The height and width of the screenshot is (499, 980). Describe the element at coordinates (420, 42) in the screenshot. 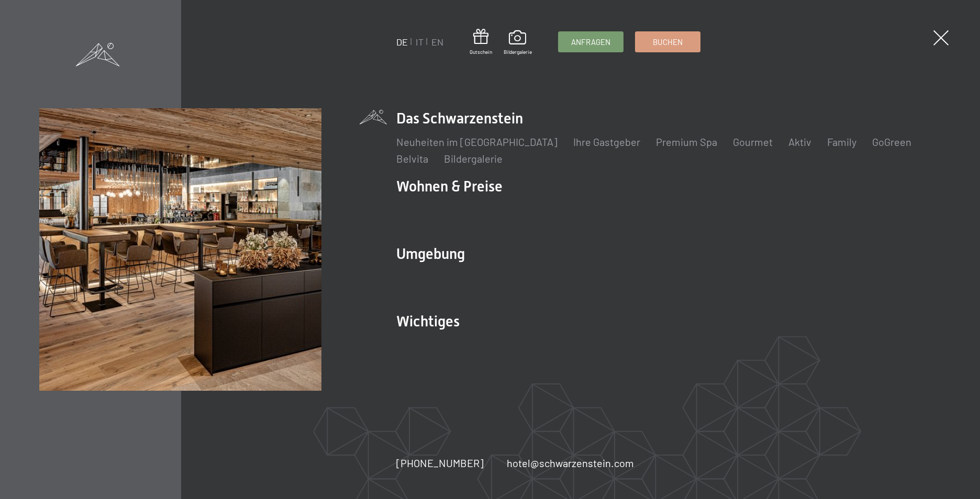

I see `a: IT` at that location.